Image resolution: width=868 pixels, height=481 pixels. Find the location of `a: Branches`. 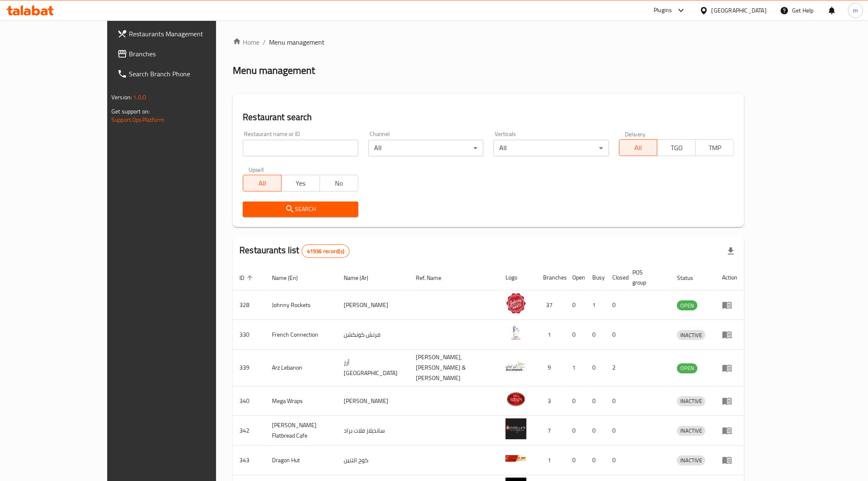

a: Branches is located at coordinates (181, 54).